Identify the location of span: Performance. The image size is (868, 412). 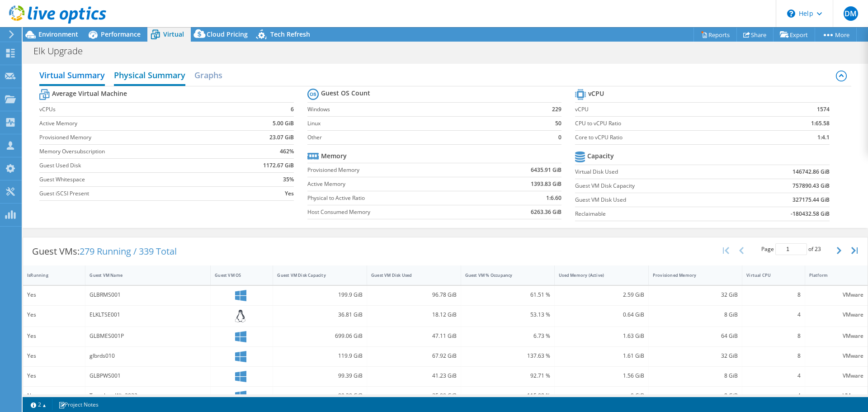
(121, 34).